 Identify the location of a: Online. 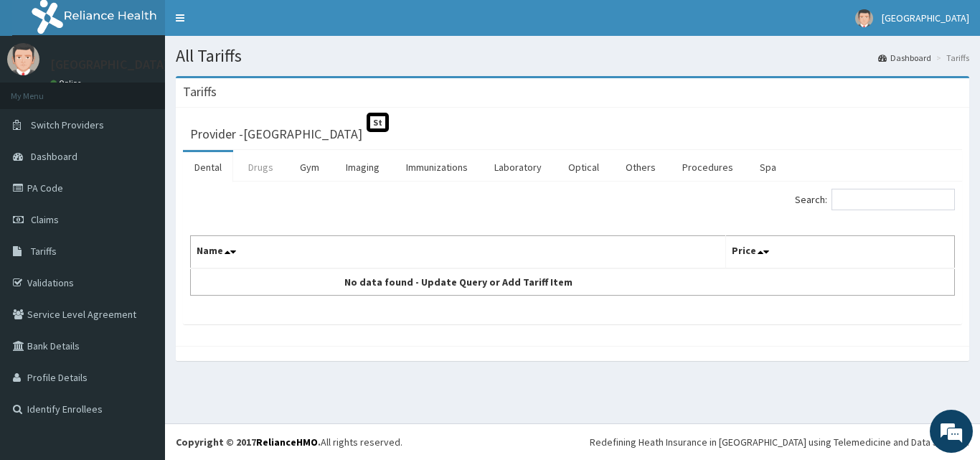
(67, 83).